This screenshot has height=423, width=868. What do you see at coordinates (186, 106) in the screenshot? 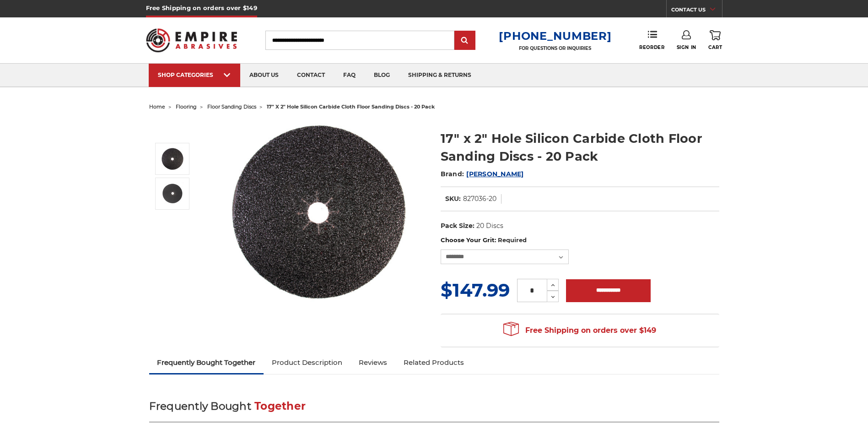
I see `span: flooring` at bounding box center [186, 106].